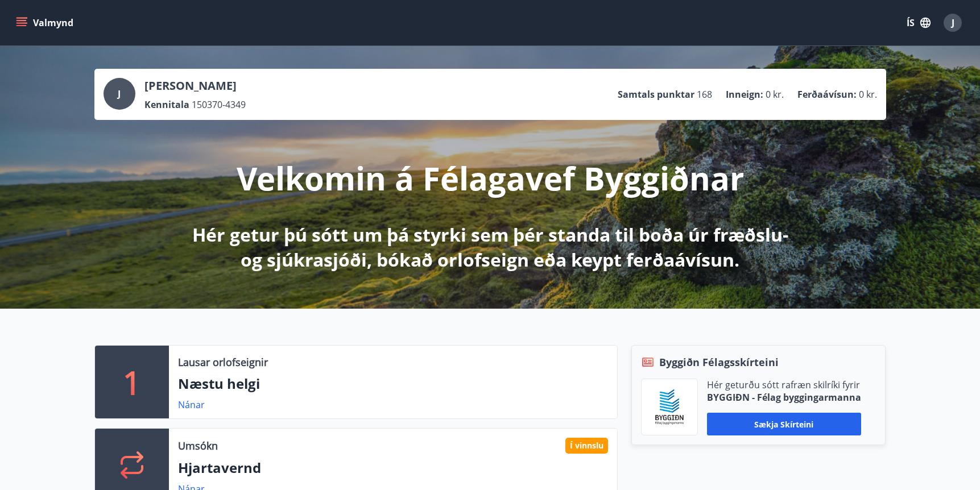 The image size is (980, 490). I want to click on p: Velkomin á Félagavef Byggiðnar, so click(490, 178).